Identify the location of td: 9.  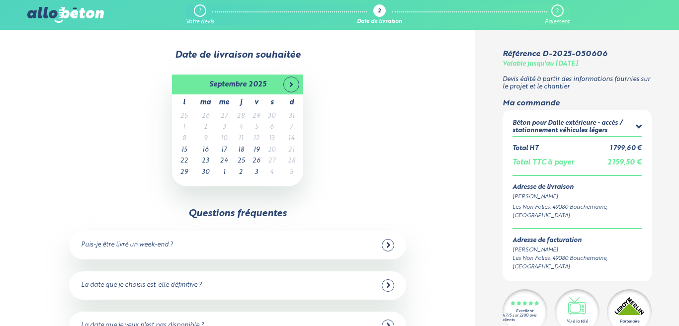
(205, 139).